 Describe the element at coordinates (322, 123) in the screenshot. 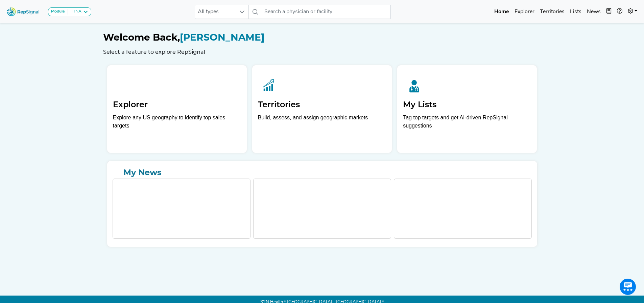

I see `p: Build, assess, and assign geographic markets` at that location.